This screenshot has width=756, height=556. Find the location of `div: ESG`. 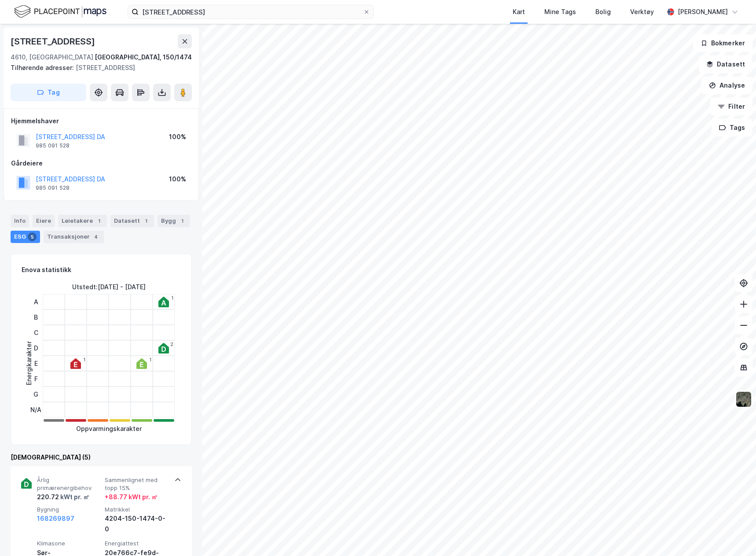

div: ESG is located at coordinates (25, 237).